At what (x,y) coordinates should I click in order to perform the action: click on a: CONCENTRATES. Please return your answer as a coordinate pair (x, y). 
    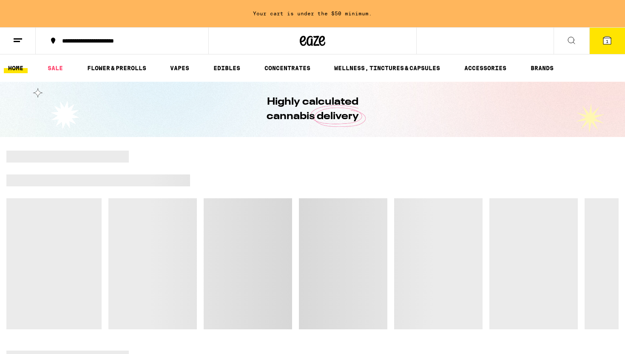
    Looking at the image, I should click on (287, 68).